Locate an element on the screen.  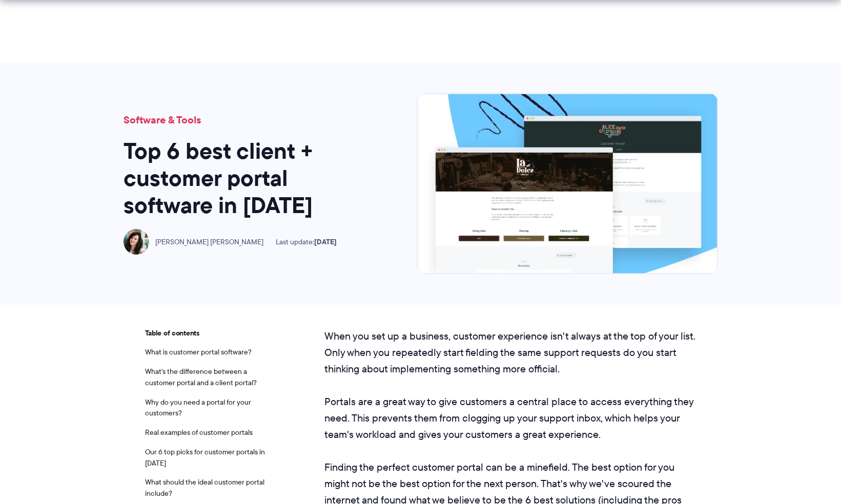
span: Table of contents is located at coordinates (209, 333).